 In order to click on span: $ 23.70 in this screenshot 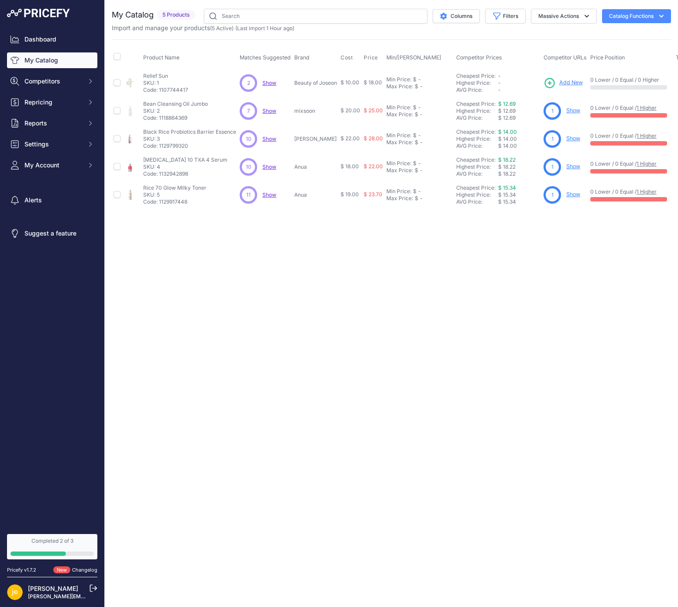, I will do `click(373, 194)`.